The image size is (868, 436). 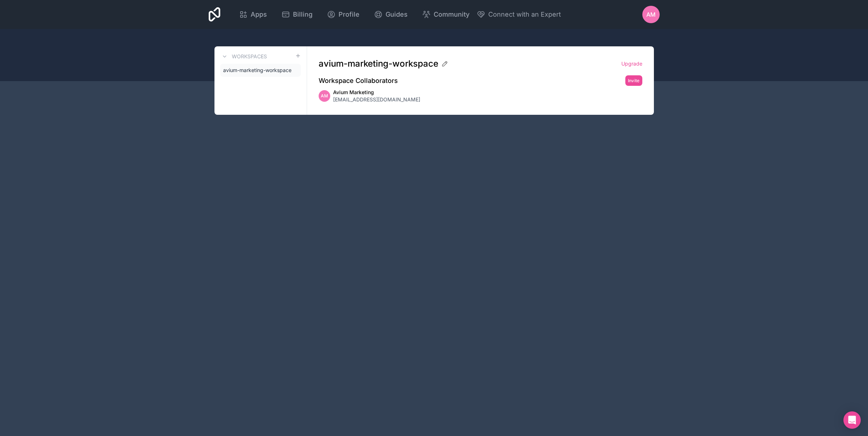 What do you see at coordinates (451, 15) in the screenshot?
I see `span: Community` at bounding box center [451, 15].